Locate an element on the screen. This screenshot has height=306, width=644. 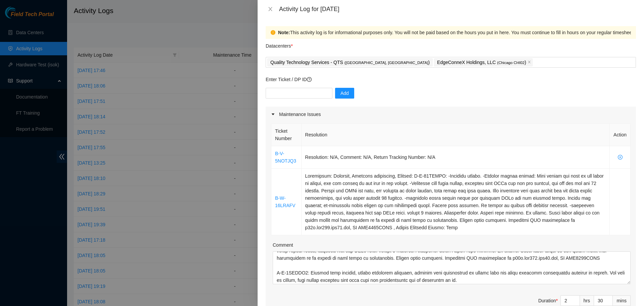
span: Add is located at coordinates (344, 93).